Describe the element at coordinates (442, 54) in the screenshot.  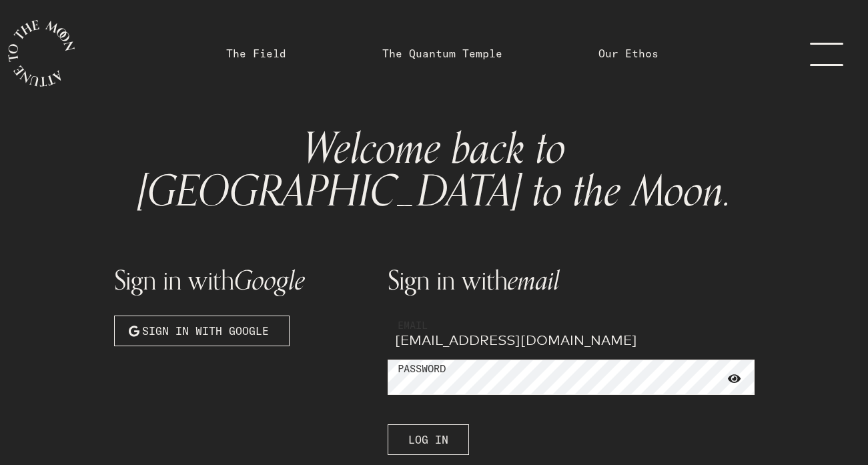
I see `a: The Quantum Temple` at that location.